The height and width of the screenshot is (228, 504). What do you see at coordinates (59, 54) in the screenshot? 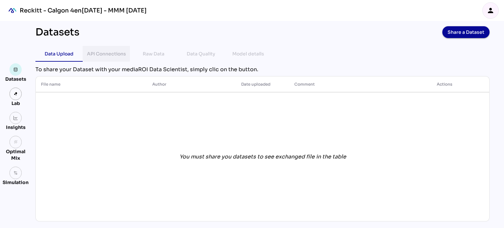
I see `div: Data Upload` at bounding box center [59, 54].